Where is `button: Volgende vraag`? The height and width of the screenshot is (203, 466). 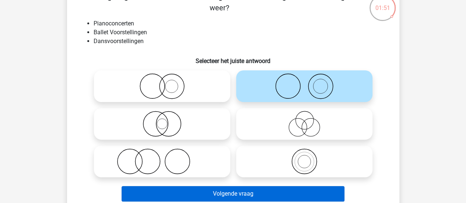
button: Volgende vraag is located at coordinates (233, 194).